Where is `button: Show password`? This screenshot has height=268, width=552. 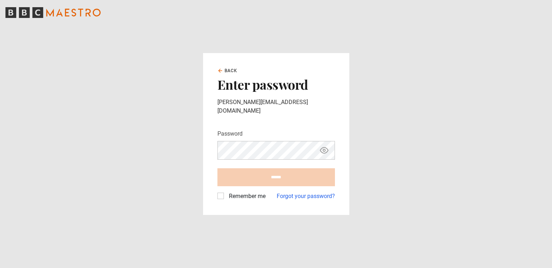 button: Show password is located at coordinates (324, 151).